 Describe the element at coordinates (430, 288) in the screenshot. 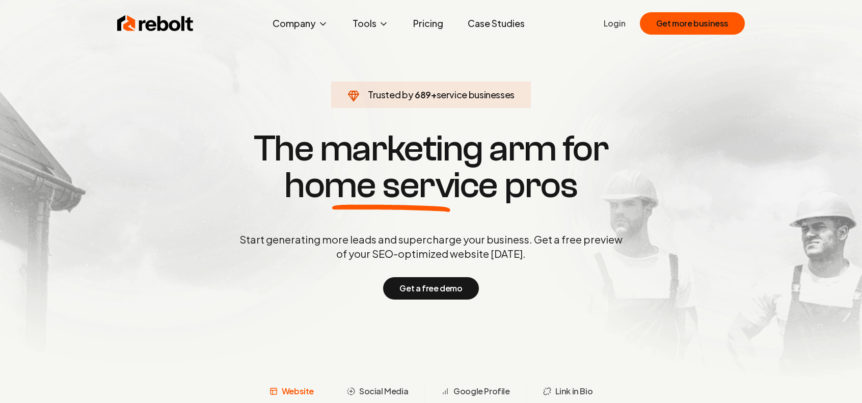

I see `button: Get a free demo` at that location.